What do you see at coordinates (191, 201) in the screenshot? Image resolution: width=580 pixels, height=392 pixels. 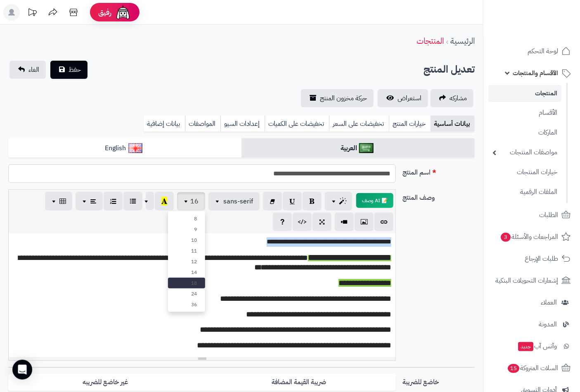 I see `button: 16` at bounding box center [191, 201].